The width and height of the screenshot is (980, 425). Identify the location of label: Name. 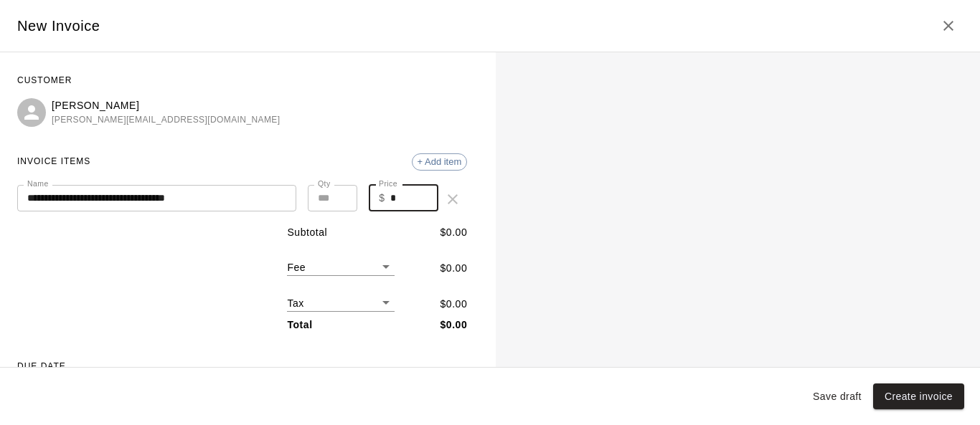
(38, 184).